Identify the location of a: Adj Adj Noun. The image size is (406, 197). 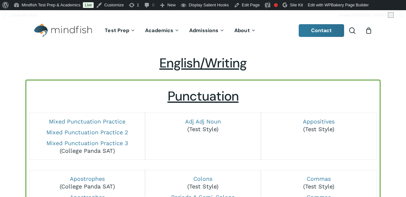
(203, 121).